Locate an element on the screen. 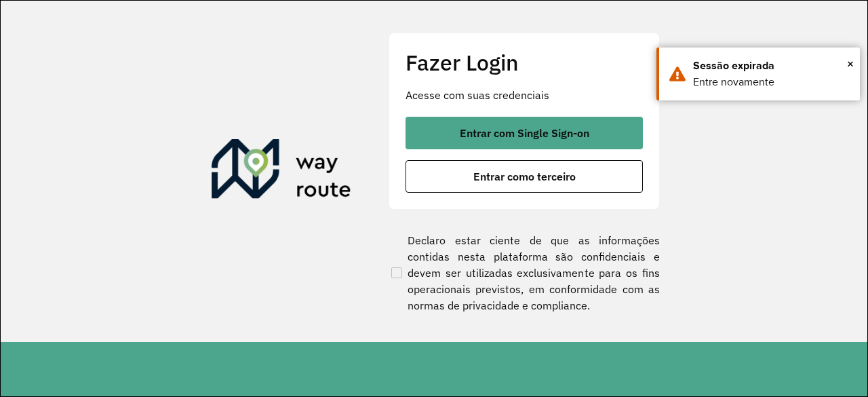  span: Entrar com Single Sign-on is located at coordinates (524, 133).